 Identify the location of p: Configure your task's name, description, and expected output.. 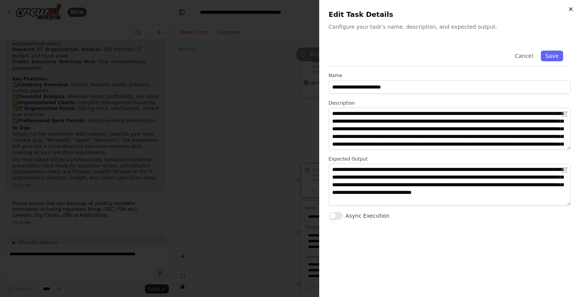
(450, 27).